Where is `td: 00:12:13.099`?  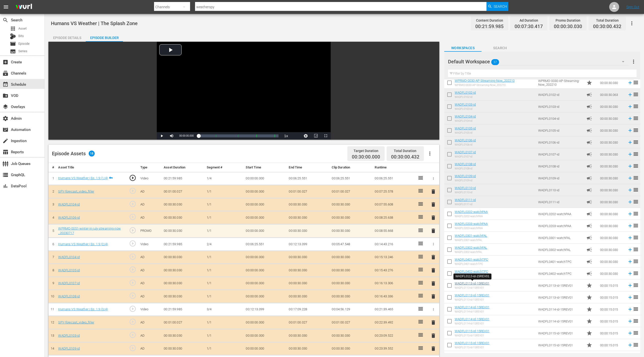 td: 00:12:13.099 is located at coordinates (308, 244).